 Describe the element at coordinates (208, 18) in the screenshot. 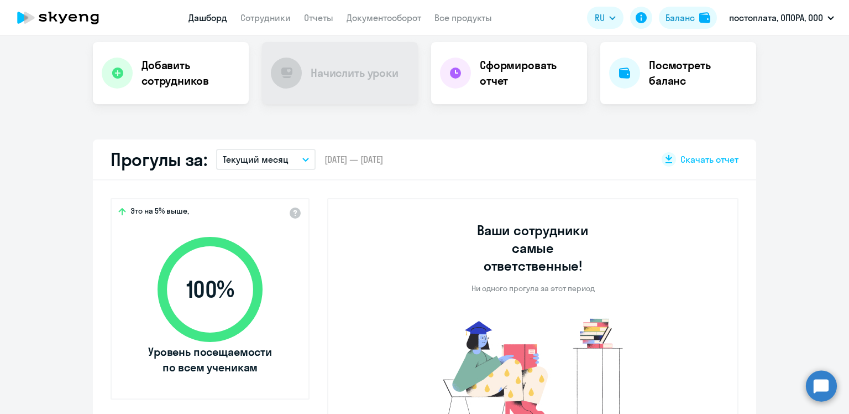

I see `a: Дашборд` at that location.